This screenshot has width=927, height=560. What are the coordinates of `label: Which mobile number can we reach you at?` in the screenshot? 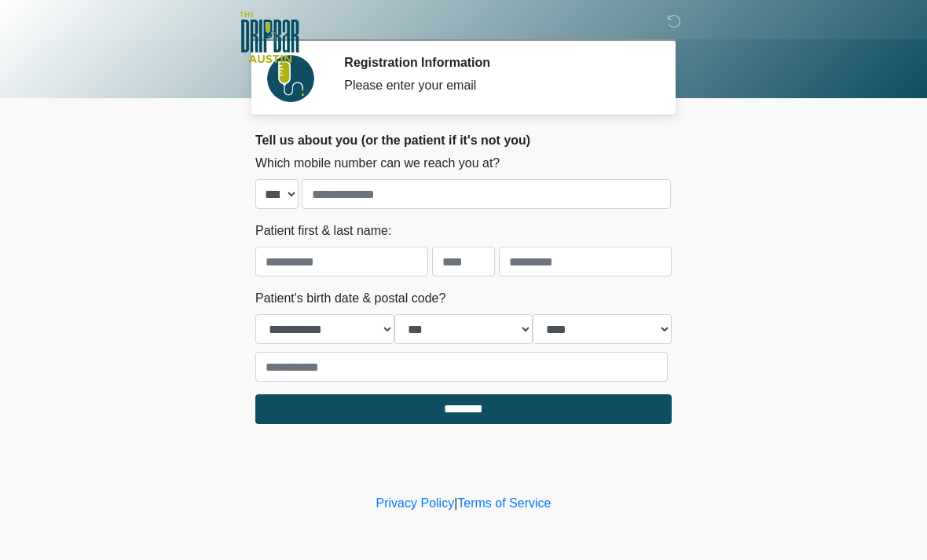 It's located at (377, 163).